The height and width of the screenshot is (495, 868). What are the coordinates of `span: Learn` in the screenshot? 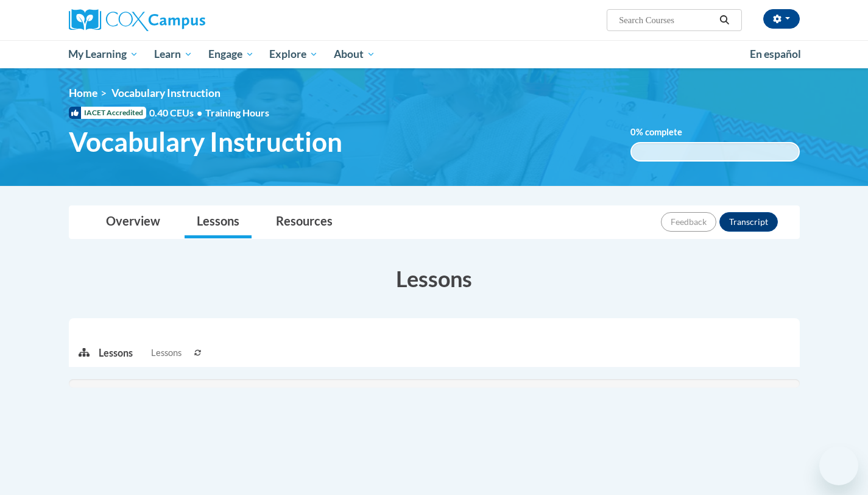 It's located at (173, 54).